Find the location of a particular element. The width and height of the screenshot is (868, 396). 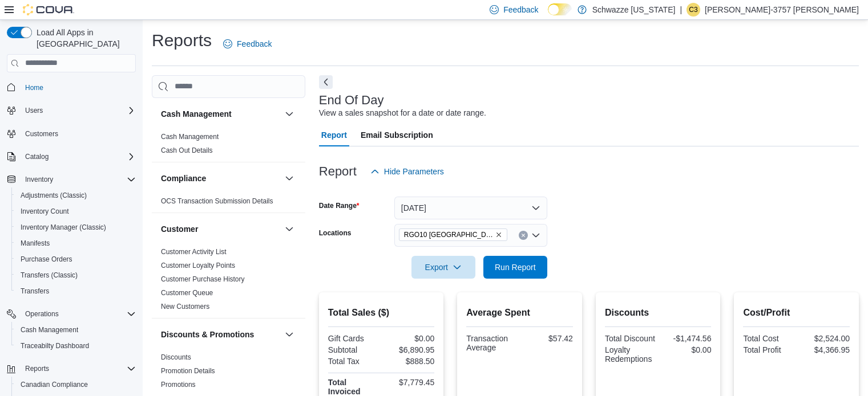

div: Compliance is located at coordinates (228, 204).